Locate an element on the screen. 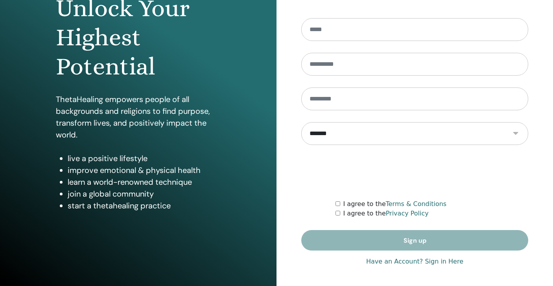  li: improve emotional & physical health is located at coordinates (144, 170).